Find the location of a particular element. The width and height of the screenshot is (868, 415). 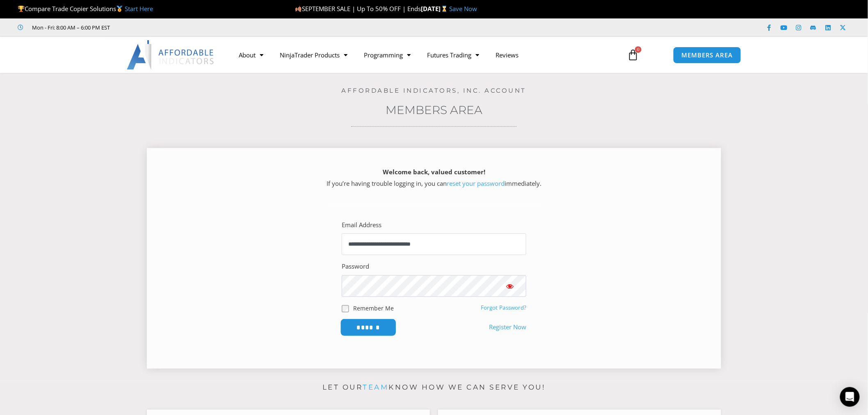

a: Forgot Password? is located at coordinates (503, 308).